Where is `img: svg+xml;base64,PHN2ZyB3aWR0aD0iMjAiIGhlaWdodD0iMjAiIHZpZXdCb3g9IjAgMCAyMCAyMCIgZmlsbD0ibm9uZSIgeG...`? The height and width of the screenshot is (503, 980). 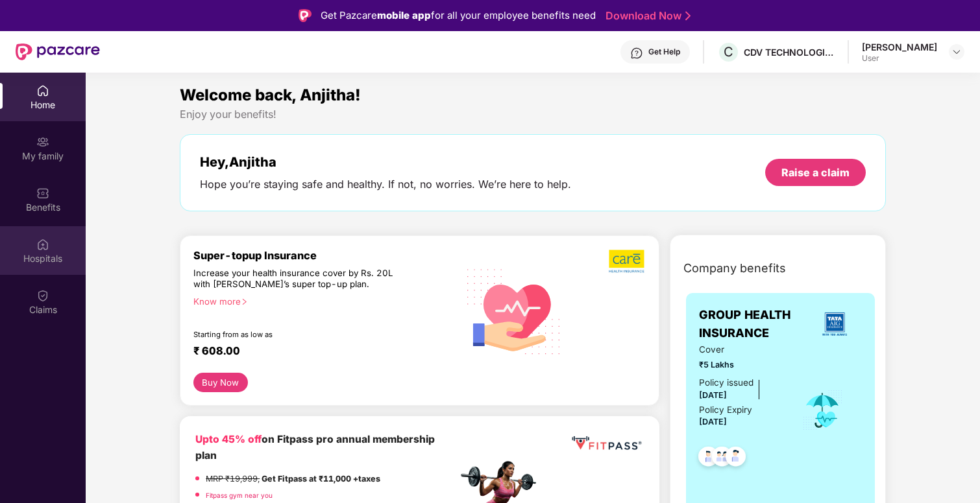 img: svg+xml;base64,PHN2ZyB3aWR0aD0iMjAiIGhlaWdodD0iMjAiIHZpZXdCb3g9IjAgMCAyMCAyMCIgZmlsbD0ibm9uZSIgeG... is located at coordinates (43, 142).